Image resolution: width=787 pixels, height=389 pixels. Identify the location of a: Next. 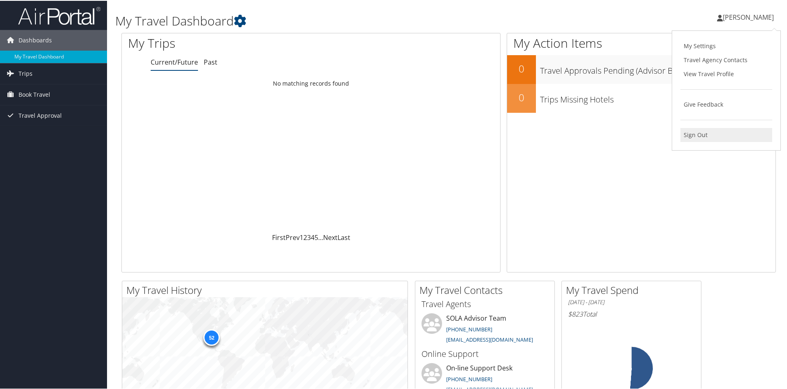
(330, 237).